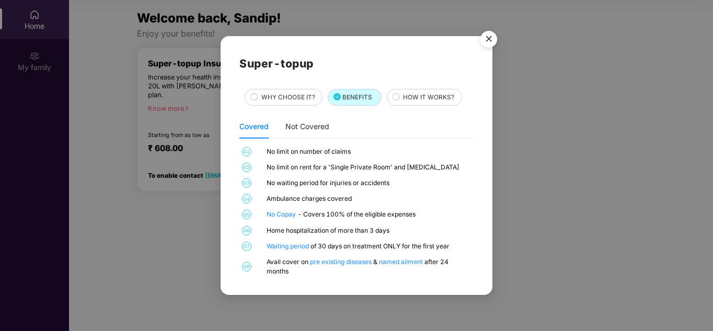  Describe the element at coordinates (369, 231) in the screenshot. I see `div: Home hospitalization of more than 3 days` at that location.